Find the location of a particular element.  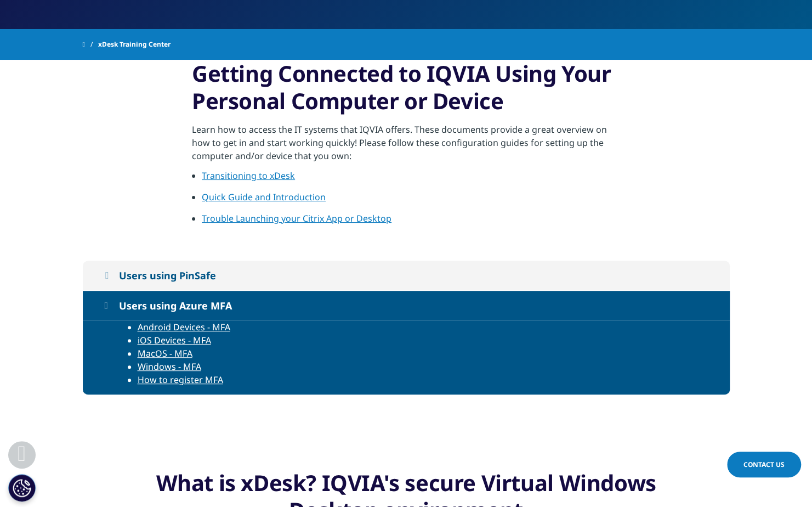

span: xDesk Training Center is located at coordinates (135, 44).